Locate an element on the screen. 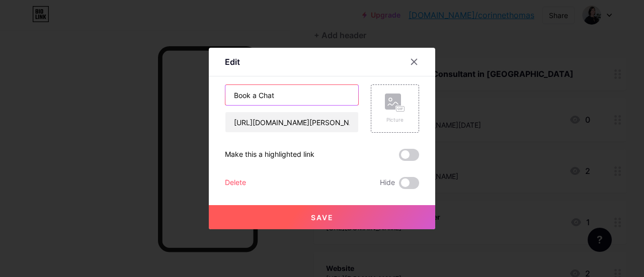 The image size is (644, 277). div: Edit is located at coordinates (232, 62).